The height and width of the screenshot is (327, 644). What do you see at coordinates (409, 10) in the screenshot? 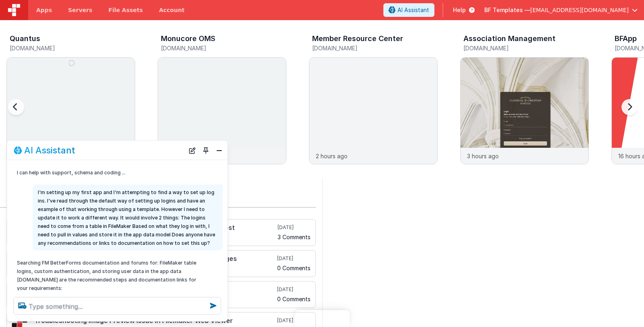
I see `button: AI Assistant` at bounding box center [409, 10].